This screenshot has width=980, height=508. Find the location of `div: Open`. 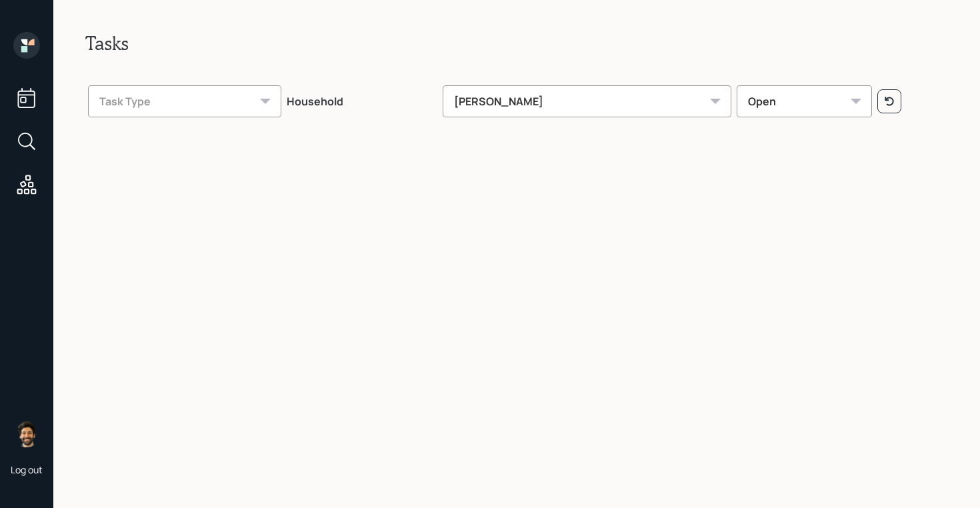

div: Open is located at coordinates (804, 101).